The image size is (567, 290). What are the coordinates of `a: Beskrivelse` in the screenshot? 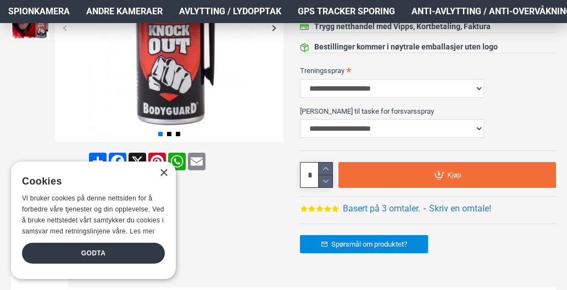 It's located at (40, 276).